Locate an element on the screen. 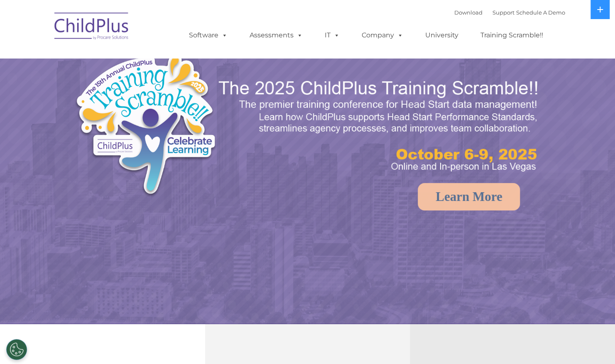 The width and height of the screenshot is (615, 364). a: Schedule A Demo is located at coordinates (541, 13).